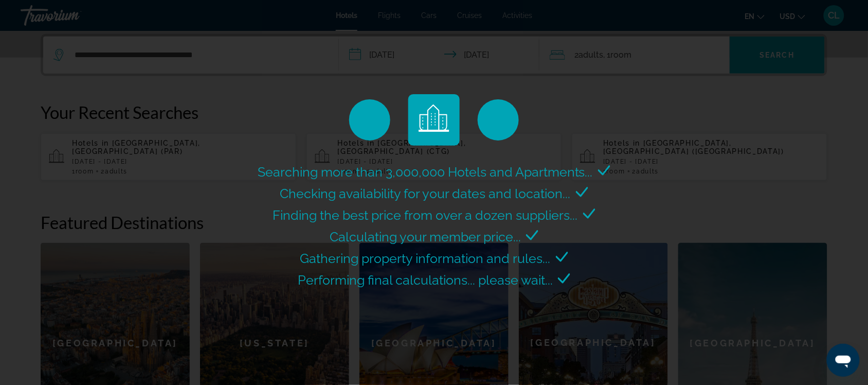 The height and width of the screenshot is (385, 868). What do you see at coordinates (426, 280) in the screenshot?
I see `span: Performing final calculations... please wait...` at bounding box center [426, 280].